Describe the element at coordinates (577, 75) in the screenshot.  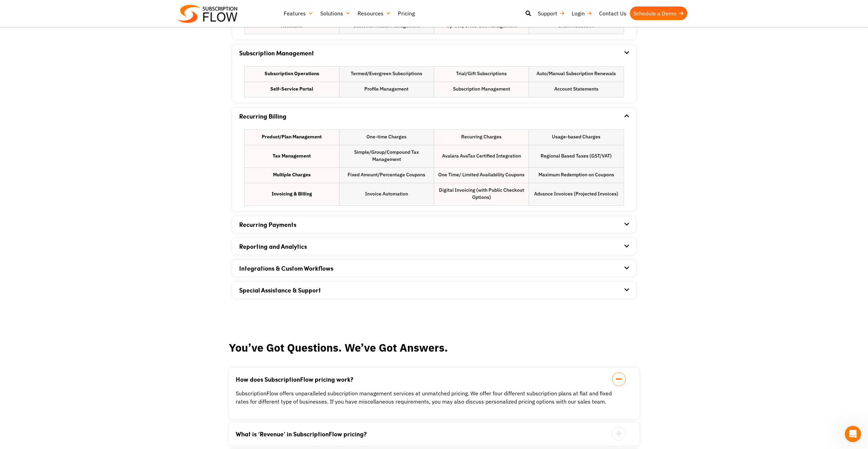
I see `li: Auto/Manual Subscription Renewals` at that location.